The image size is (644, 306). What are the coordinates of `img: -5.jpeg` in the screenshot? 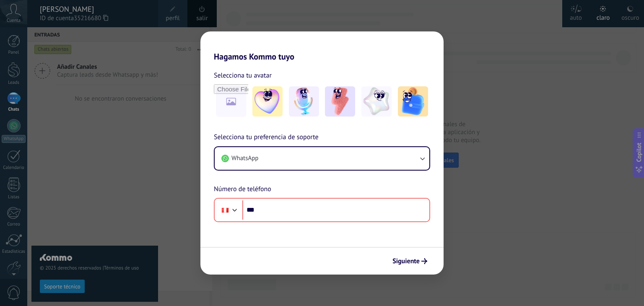 It's located at (413, 102).